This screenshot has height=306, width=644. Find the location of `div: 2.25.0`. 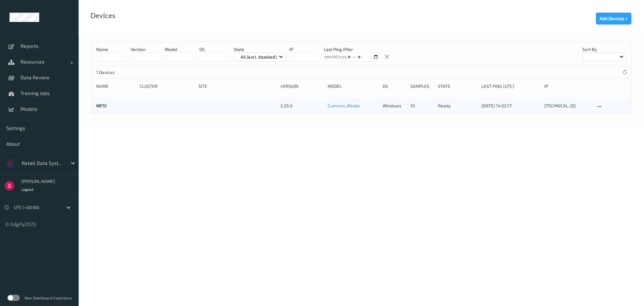

div: 2.25.0 is located at coordinates (302, 106).